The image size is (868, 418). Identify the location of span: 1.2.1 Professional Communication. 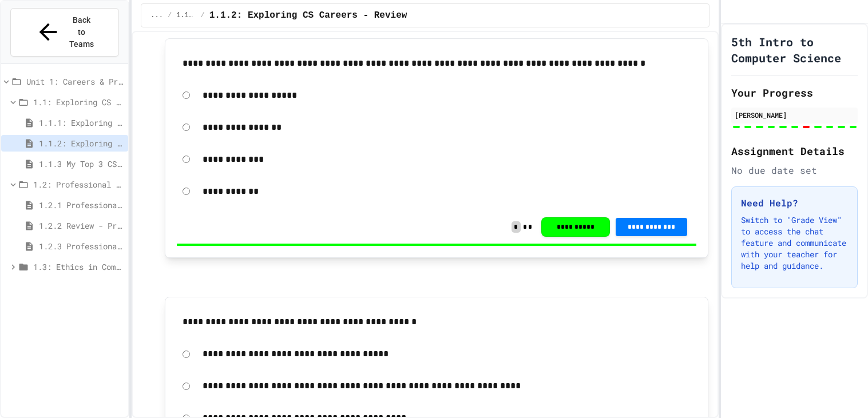
(81, 204).